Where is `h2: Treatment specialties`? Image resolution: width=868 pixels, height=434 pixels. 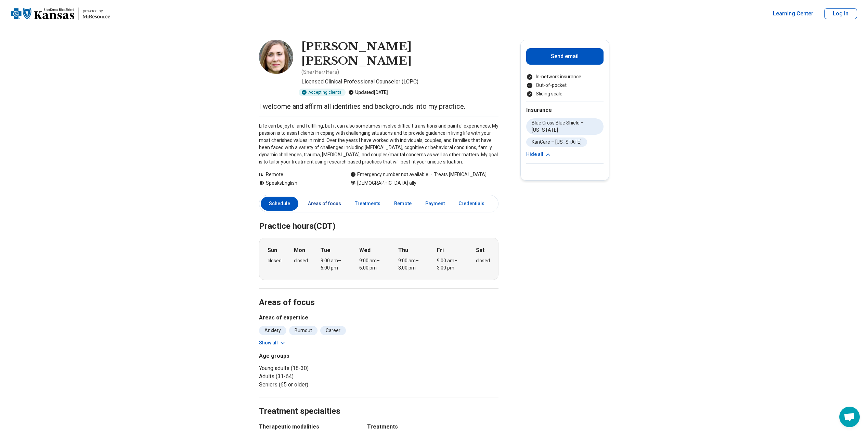
h2: Treatment specialties is located at coordinates (379, 403).